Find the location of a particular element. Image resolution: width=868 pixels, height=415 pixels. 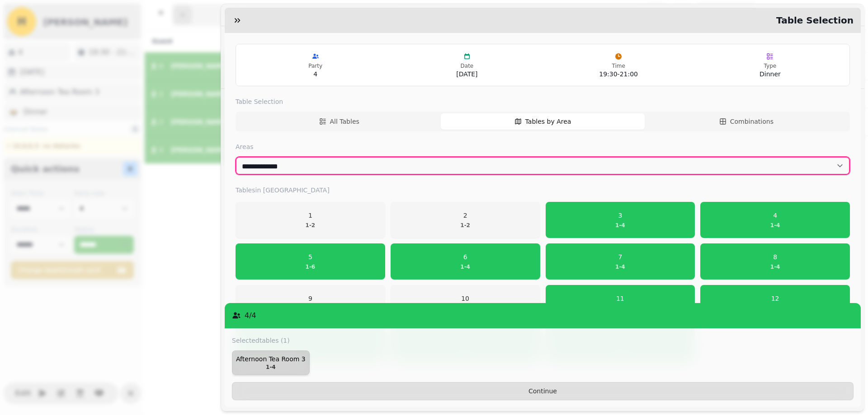

p: 2 is located at coordinates (465, 215).